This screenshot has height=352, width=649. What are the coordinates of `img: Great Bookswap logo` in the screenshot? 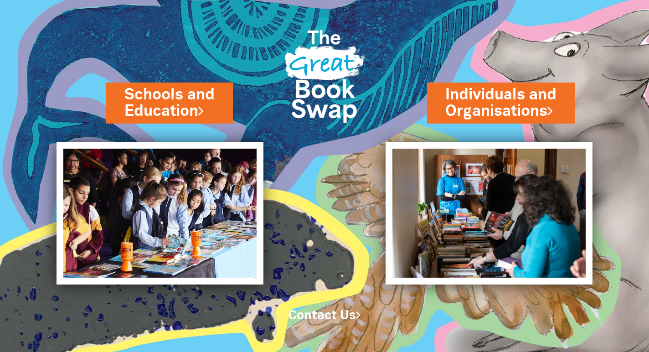 It's located at (324, 73).